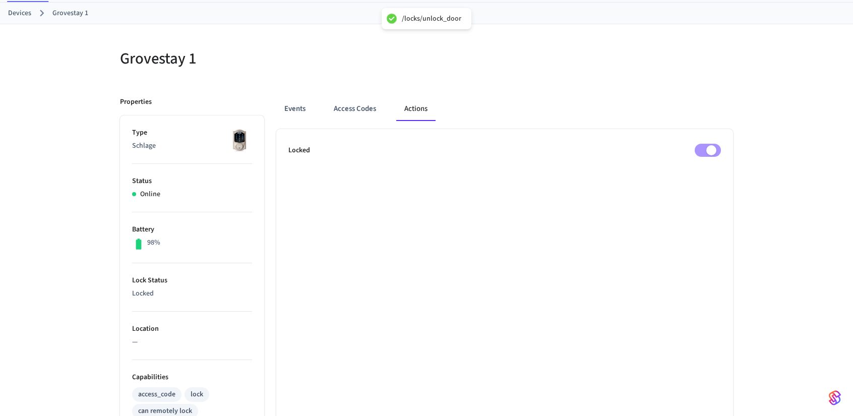 This screenshot has height=416, width=853. Describe the element at coordinates (150, 194) in the screenshot. I see `p: Online` at that location.